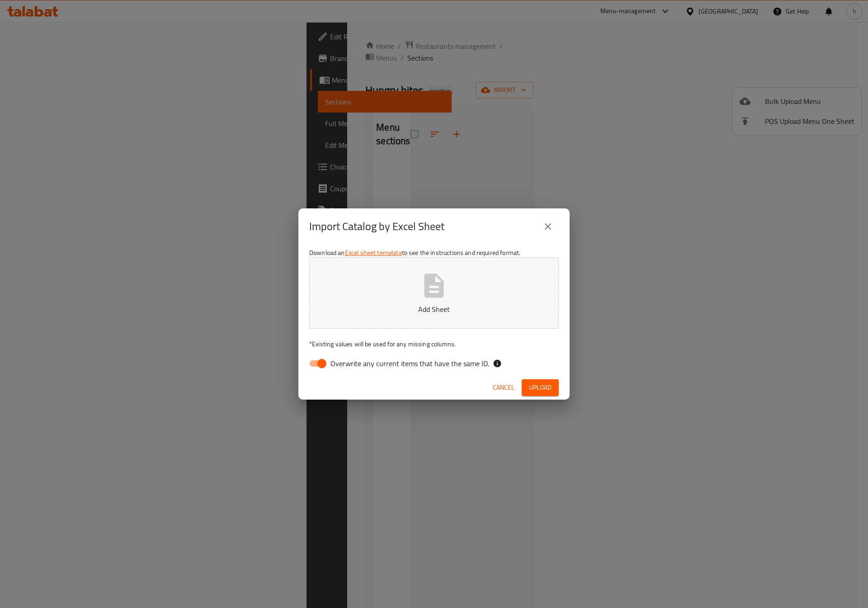  What do you see at coordinates (540, 387) in the screenshot?
I see `button: Upload` at bounding box center [540, 387].